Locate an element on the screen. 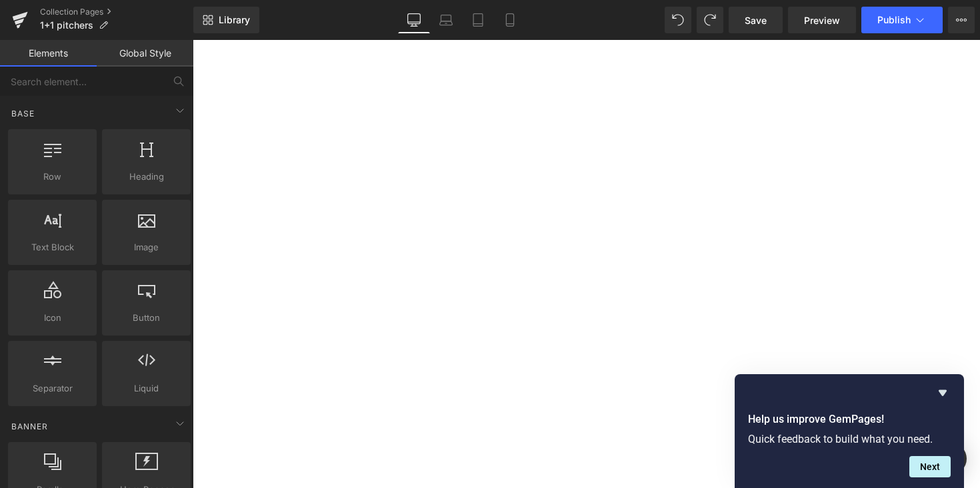  h2: Help us improve GemPages! is located at coordinates (849, 419).